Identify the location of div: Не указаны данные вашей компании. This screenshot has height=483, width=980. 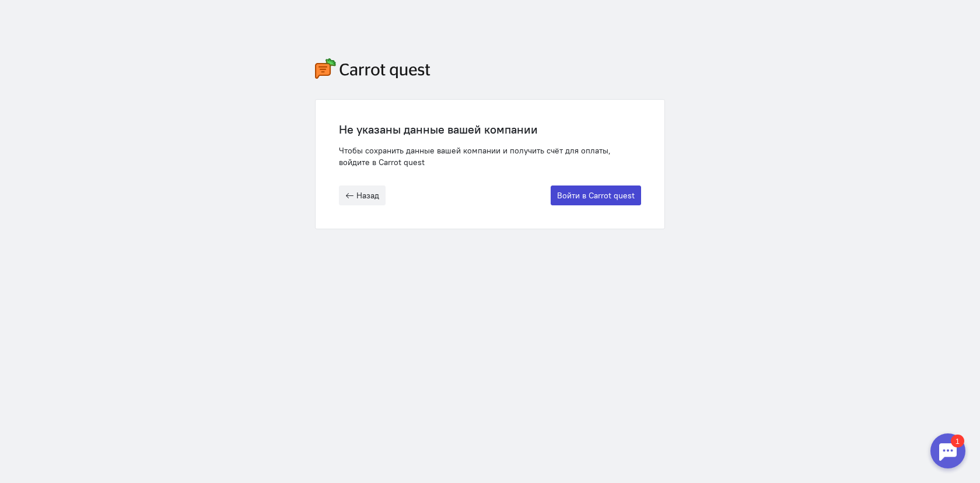
(490, 129).